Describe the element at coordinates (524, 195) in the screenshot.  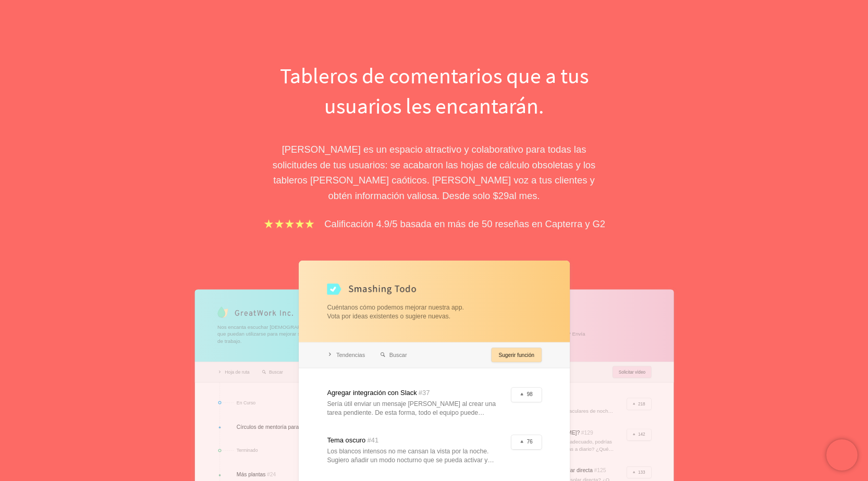
I see `font: al mes.` at that location.